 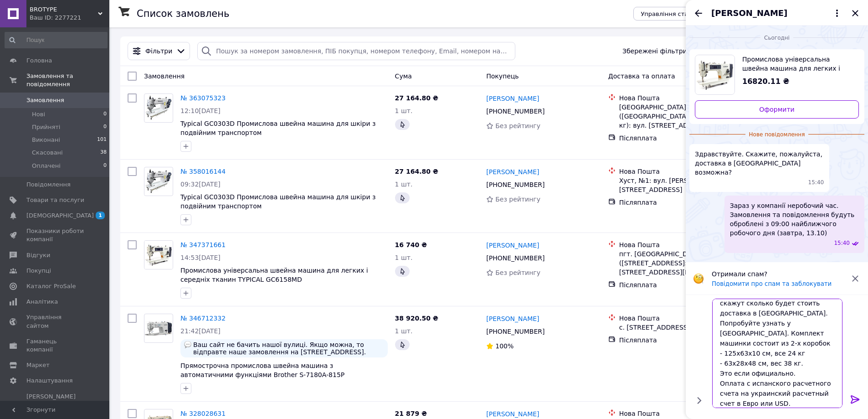 I want to click on p: Отримали спам?, so click(x=778, y=274).